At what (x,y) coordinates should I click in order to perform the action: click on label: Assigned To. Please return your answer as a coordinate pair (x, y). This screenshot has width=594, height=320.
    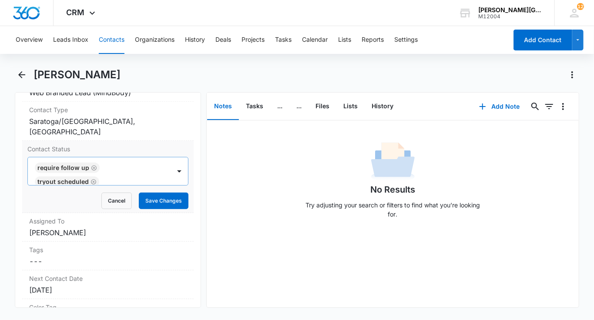
    Looking at the image, I should click on (108, 221).